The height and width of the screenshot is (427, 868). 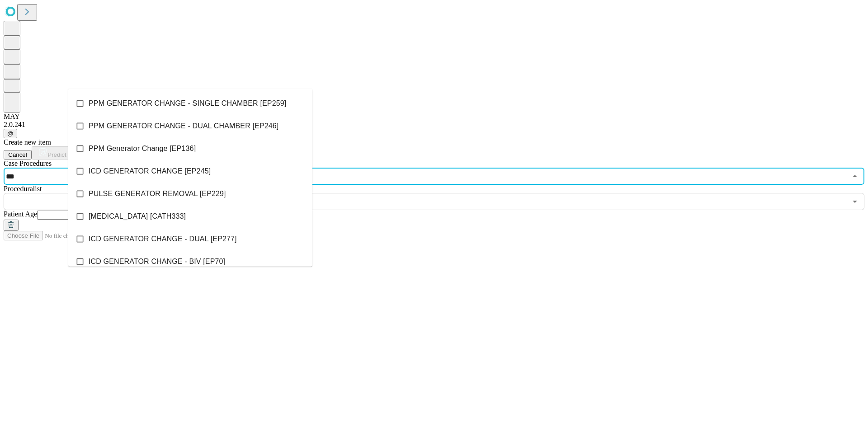 What do you see at coordinates (17, 155) in the screenshot?
I see `span: Cancel` at bounding box center [17, 155].